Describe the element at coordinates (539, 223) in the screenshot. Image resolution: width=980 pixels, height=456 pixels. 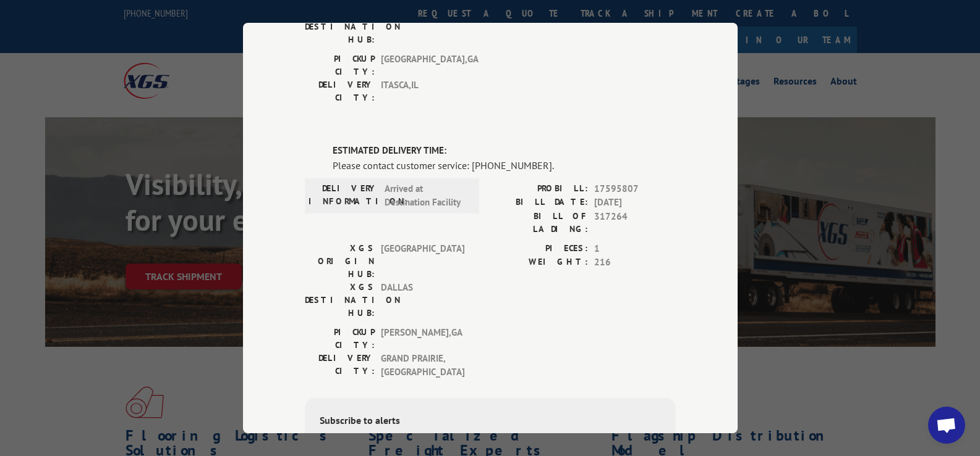
I see `label: BILL OF LADING:` at that location.